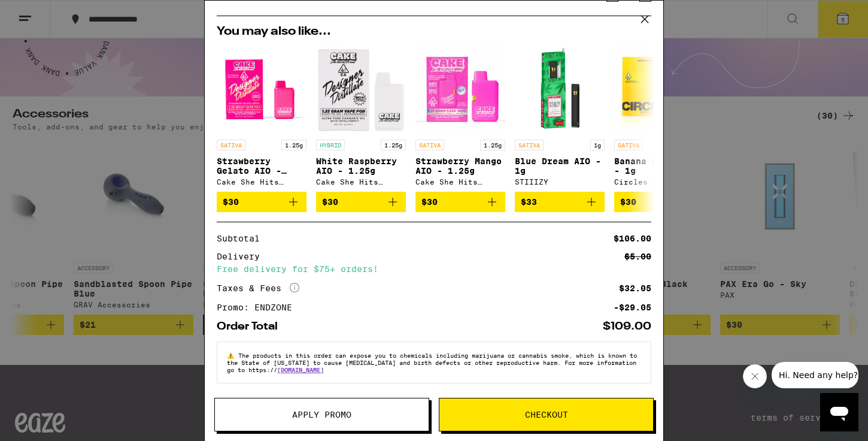 The width and height of the screenshot is (868, 441). I want to click on img: Cake She Hits Different - White Raspberry AIO - 1.25g, so click(361, 89).